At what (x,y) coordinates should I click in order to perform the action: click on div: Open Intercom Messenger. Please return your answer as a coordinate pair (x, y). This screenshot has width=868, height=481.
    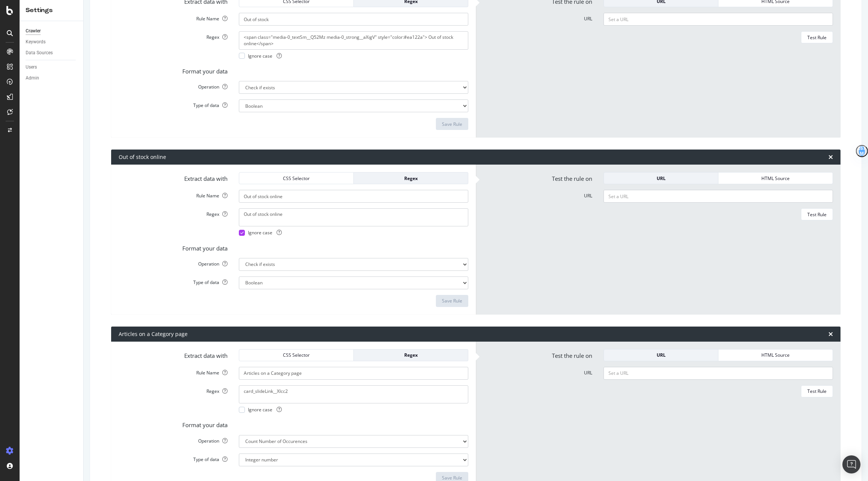
    Looking at the image, I should click on (851, 464).